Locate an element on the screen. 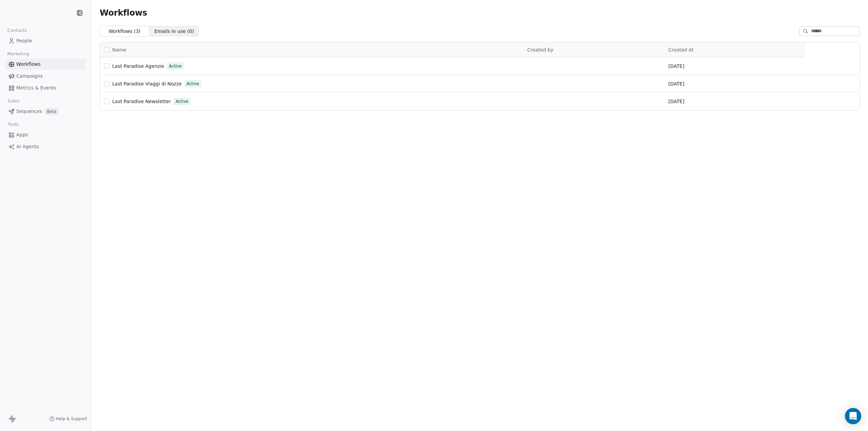 This screenshot has height=431, width=868. span: Contacts is located at coordinates (17, 31).